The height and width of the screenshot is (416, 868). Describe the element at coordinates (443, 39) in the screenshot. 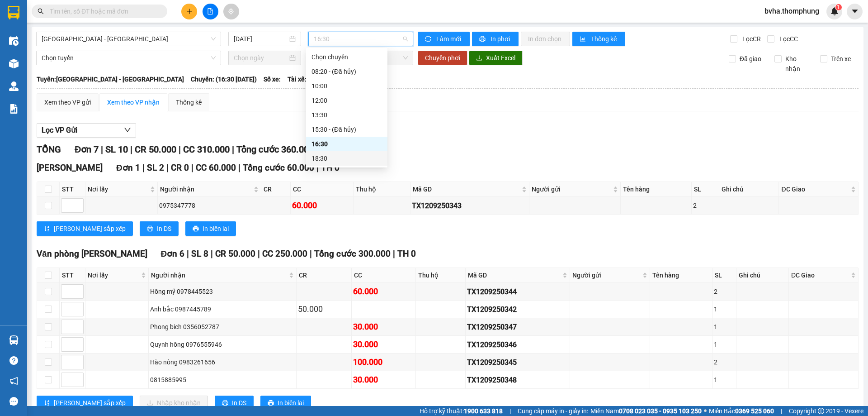

I see `button: syncLàm mới` at that location.